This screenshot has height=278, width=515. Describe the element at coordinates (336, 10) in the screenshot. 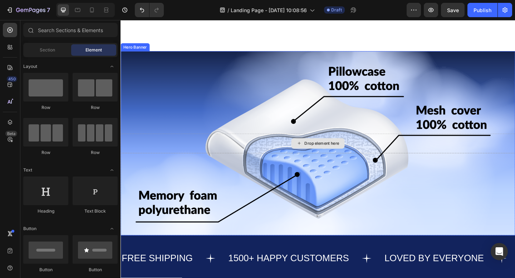

I see `span: Draft` at that location.